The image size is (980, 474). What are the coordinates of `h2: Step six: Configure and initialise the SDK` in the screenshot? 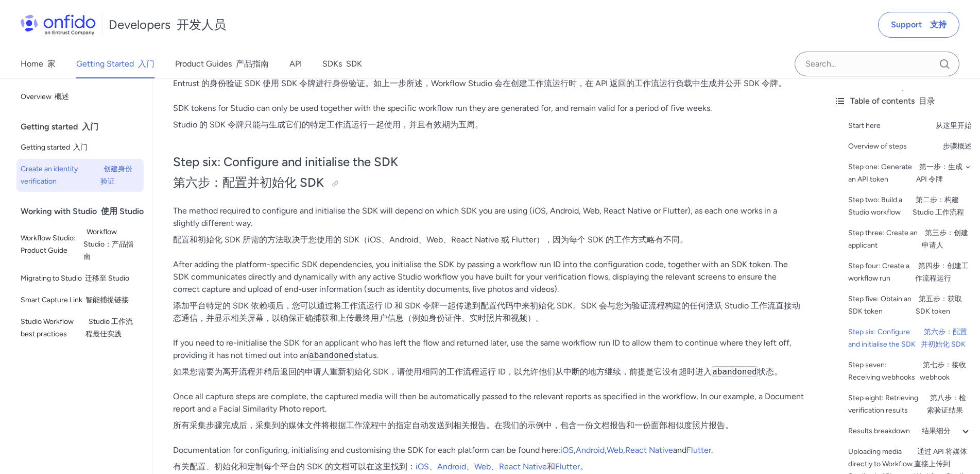 It's located at (489, 174).